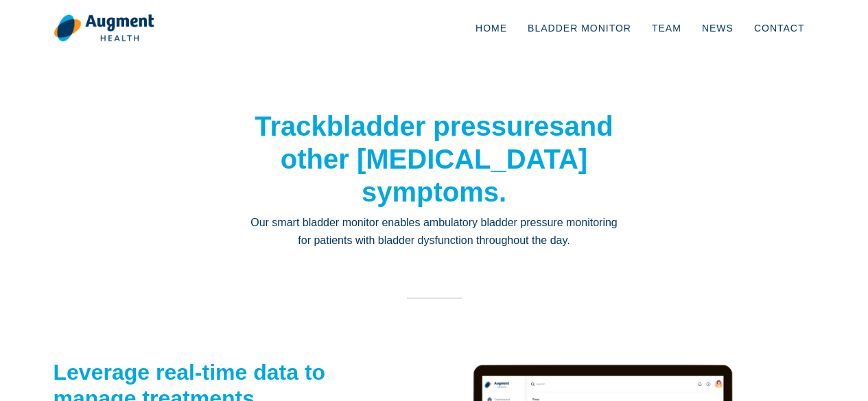 The width and height of the screenshot is (868, 401). What do you see at coordinates (445, 126) in the screenshot?
I see `strong: bladder pressures` at bounding box center [445, 126].